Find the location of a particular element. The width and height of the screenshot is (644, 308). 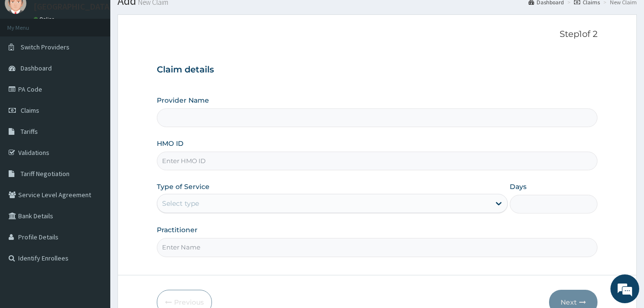

p: Step 1 of 2 is located at coordinates (377, 34).